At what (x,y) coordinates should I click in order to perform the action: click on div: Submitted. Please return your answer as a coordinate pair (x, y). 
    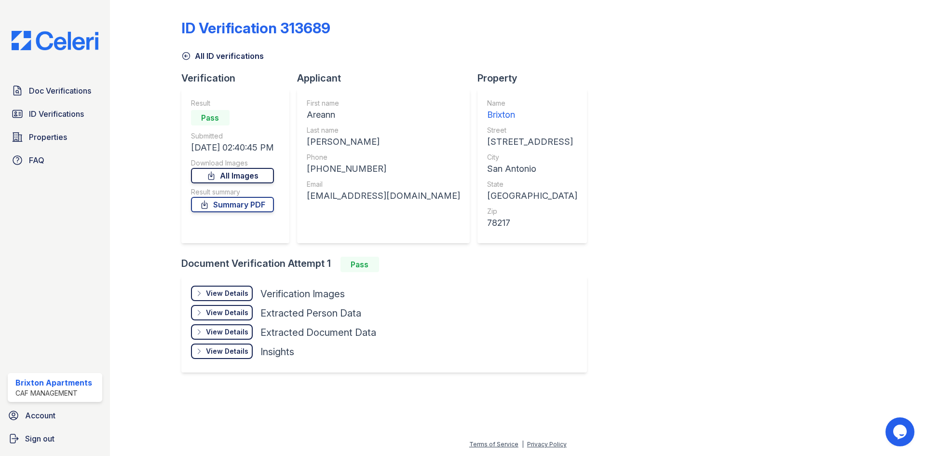
    Looking at the image, I should click on (233, 136).